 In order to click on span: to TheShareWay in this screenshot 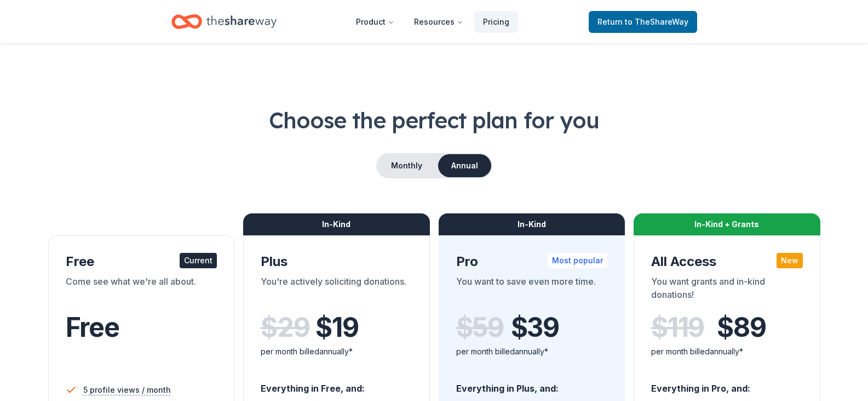, I will do `click(657, 22)`.